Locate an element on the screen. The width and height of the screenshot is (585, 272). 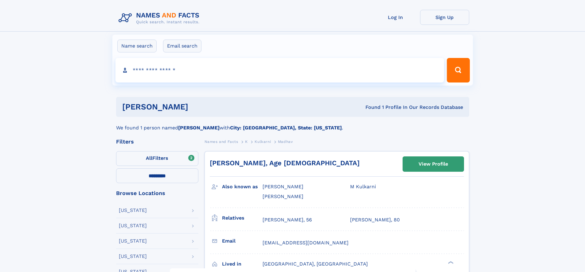
h3: Relatives is located at coordinates (242, 218).